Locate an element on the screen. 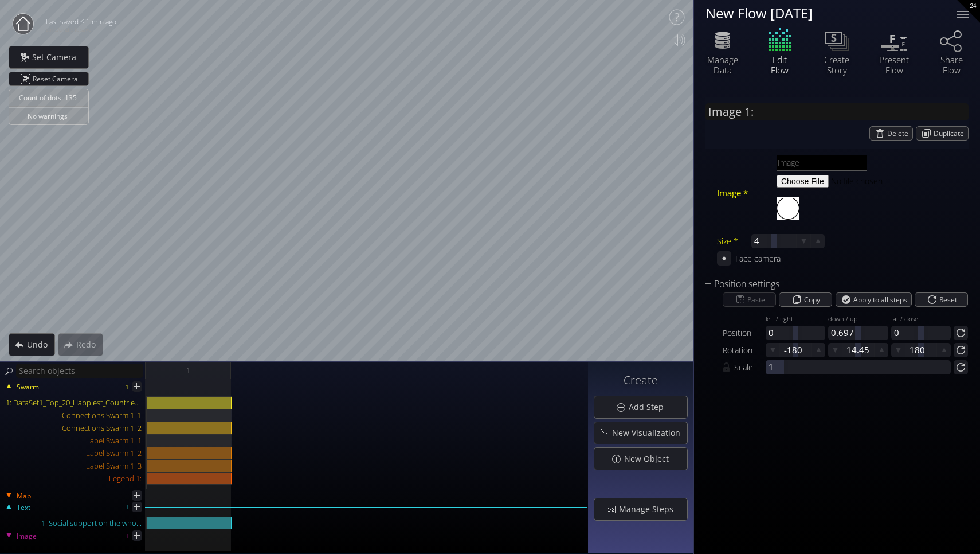 The height and width of the screenshot is (554, 980). div: Connections Swarm 1: 2 is located at coordinates (73, 428).